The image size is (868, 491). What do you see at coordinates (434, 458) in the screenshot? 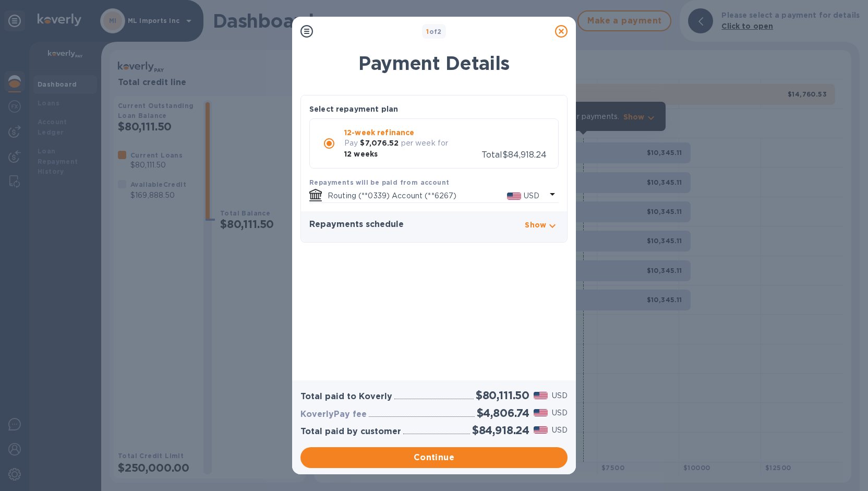
I see `span: Continue` at bounding box center [434, 458].